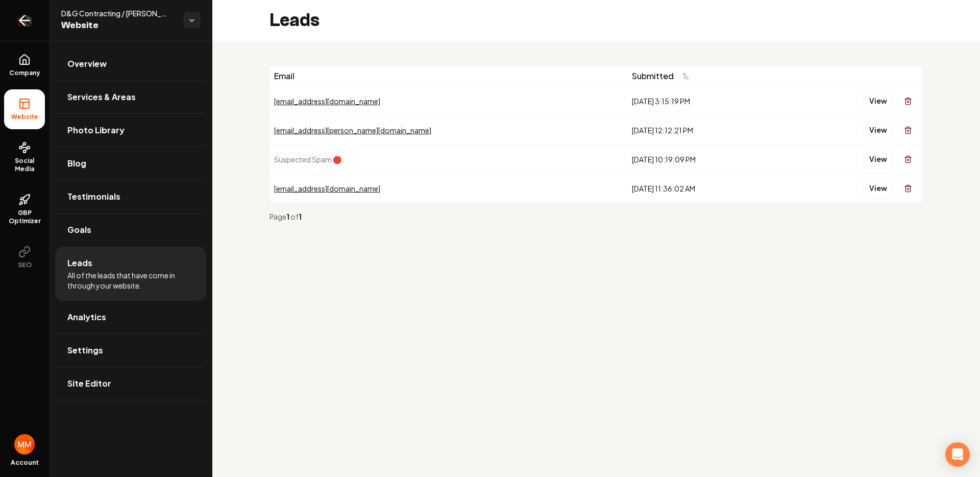  I want to click on span: All of the leads that have come in through your website., so click(131, 280).